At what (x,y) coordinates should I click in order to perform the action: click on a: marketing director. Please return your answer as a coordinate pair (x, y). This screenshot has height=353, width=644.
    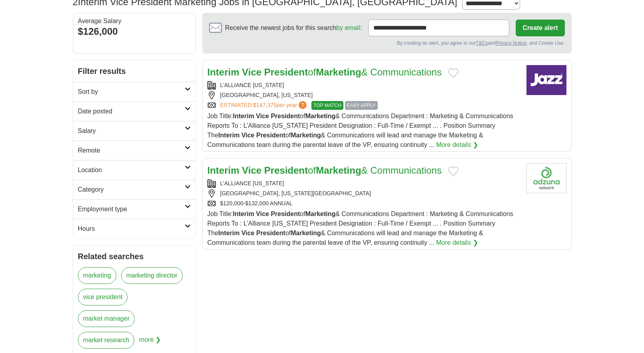
    Looking at the image, I should click on (152, 276).